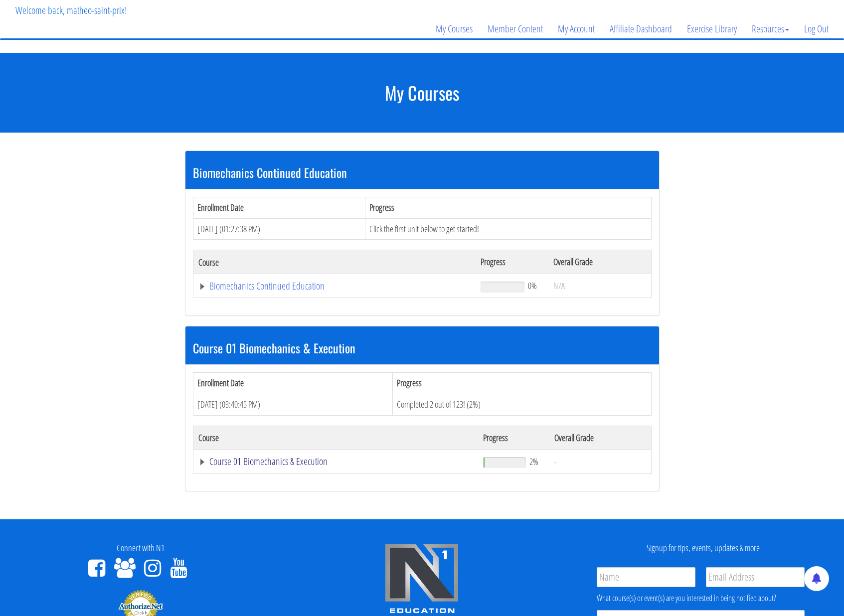  Describe the element at coordinates (508, 229) in the screenshot. I see `td: Click the first unit below to get started!` at that location.